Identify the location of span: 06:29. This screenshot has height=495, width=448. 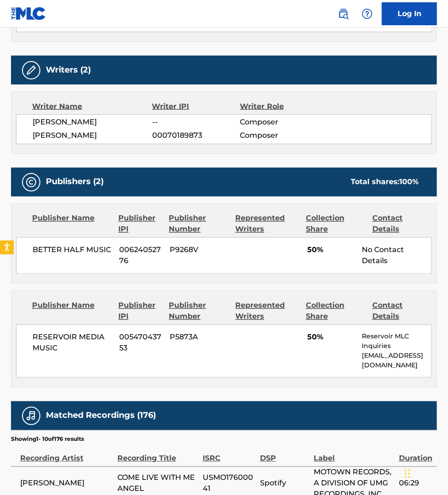
(416, 483).